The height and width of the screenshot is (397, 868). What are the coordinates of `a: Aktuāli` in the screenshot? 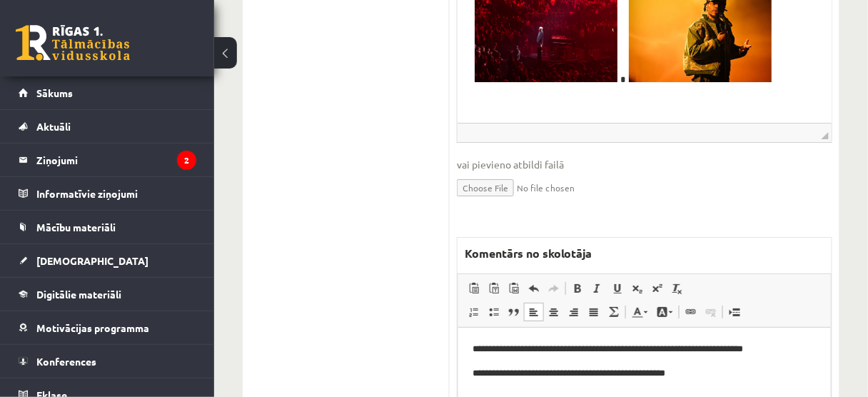 It's located at (107, 126).